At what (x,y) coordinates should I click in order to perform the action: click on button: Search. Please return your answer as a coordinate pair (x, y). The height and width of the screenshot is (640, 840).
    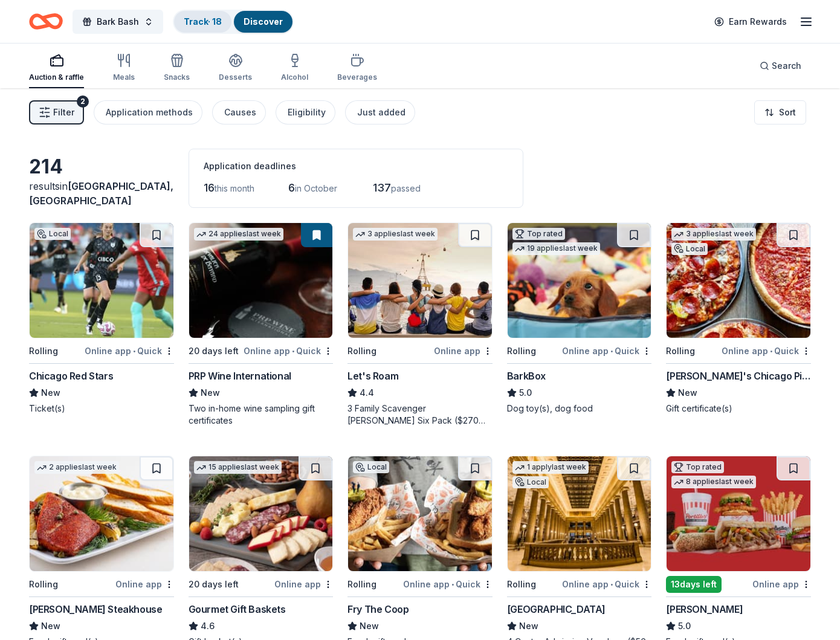
    Looking at the image, I should click on (780, 66).